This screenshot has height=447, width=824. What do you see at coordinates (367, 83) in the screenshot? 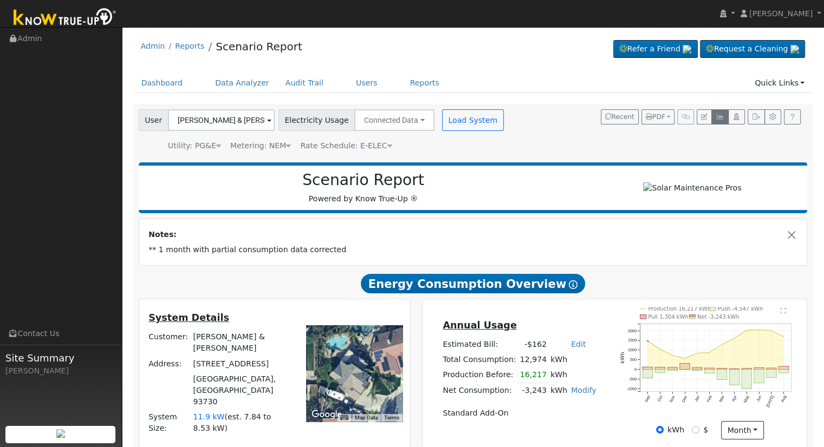
I see `a: Users` at bounding box center [367, 83].